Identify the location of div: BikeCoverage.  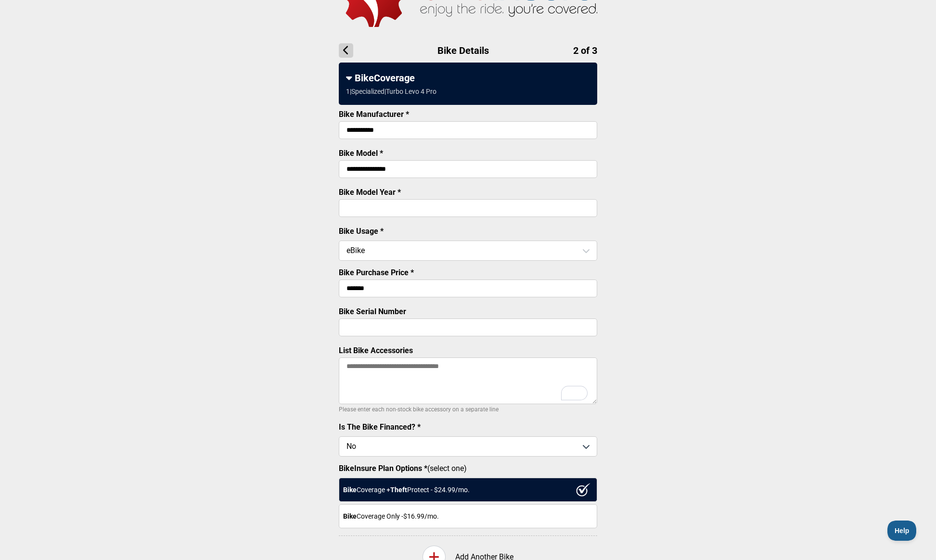
(468, 78).